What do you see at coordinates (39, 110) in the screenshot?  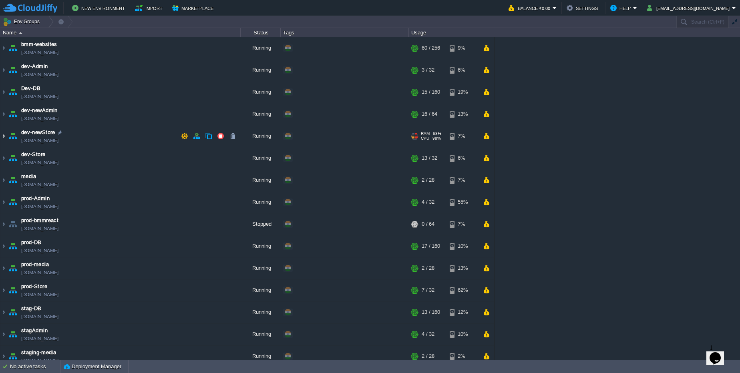 I see `span: dev-newAdmin` at bounding box center [39, 110].